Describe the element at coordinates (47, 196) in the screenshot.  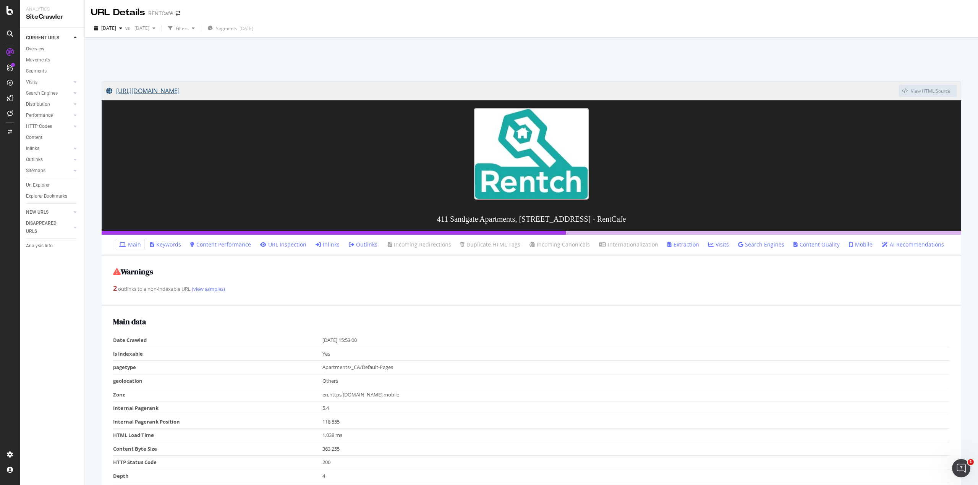
I see `div: Explorer Bookmarks` at that location.